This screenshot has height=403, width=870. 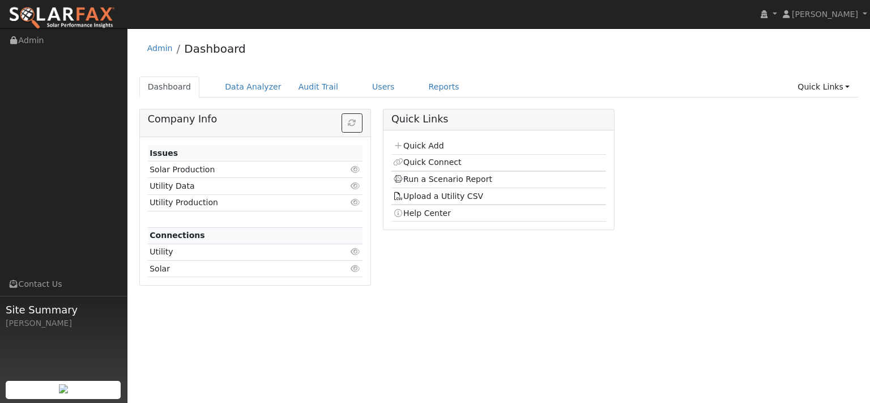 What do you see at coordinates (253, 87) in the screenshot?
I see `a: Data Analyzer` at bounding box center [253, 87].